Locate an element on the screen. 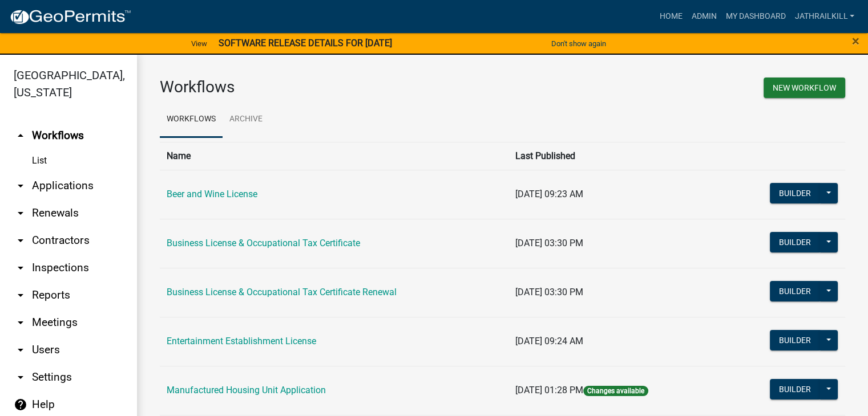 The image size is (868, 416). i: help is located at coordinates (21, 405).